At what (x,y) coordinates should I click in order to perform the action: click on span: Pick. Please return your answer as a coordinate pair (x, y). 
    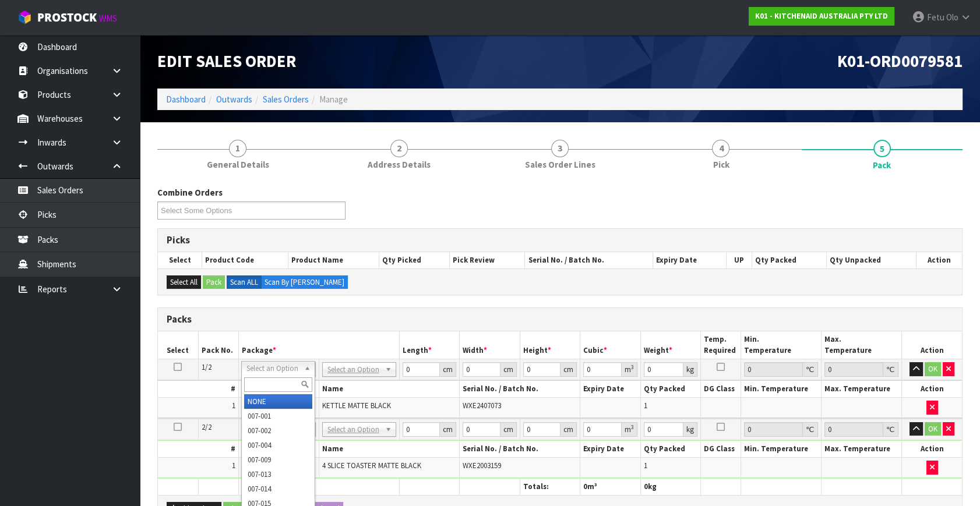
    Looking at the image, I should click on (721, 164).